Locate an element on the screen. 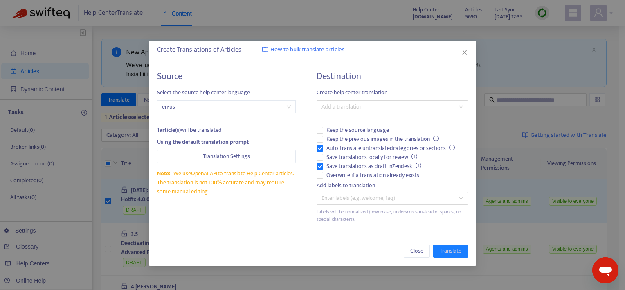  span: Create help center translation is located at coordinates (393, 93).